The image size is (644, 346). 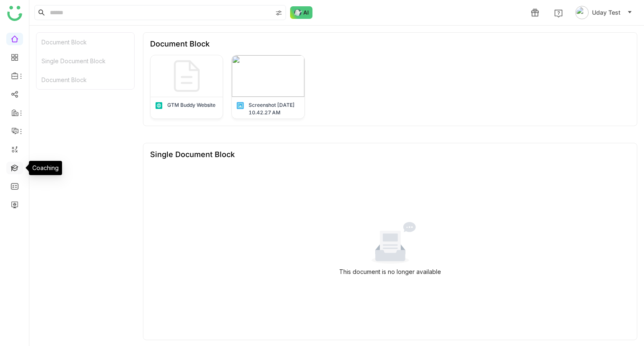 What do you see at coordinates (187, 76) in the screenshot?
I see `img: default-img.svg` at bounding box center [187, 76].